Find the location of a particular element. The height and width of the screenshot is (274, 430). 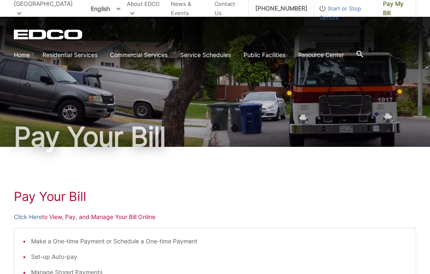

a: EDCD logo. Return to the homepage. is located at coordinates (49, 34).